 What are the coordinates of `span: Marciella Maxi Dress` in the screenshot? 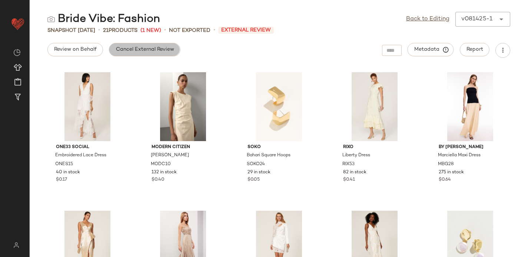 It's located at (459, 156).